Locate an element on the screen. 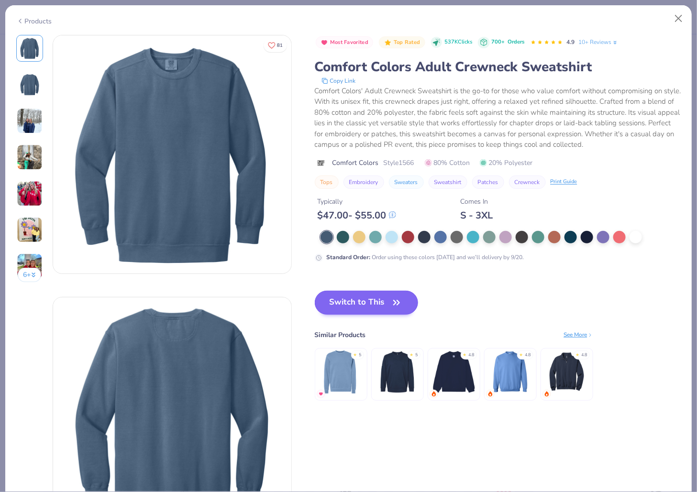  button: Close is located at coordinates (679, 19).